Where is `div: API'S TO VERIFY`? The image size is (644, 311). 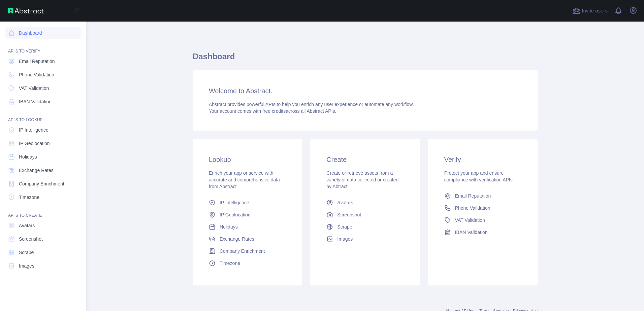 div: API'S TO VERIFY is located at coordinates (43, 47).